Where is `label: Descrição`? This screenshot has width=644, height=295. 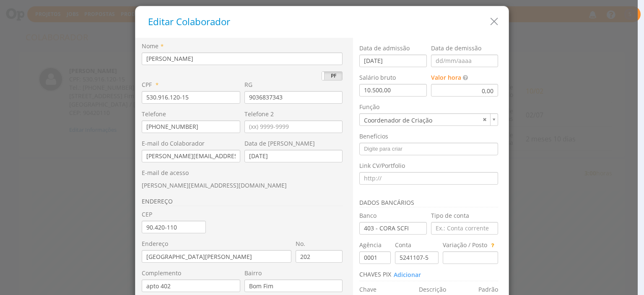 label: Descrição is located at coordinates (433, 290).